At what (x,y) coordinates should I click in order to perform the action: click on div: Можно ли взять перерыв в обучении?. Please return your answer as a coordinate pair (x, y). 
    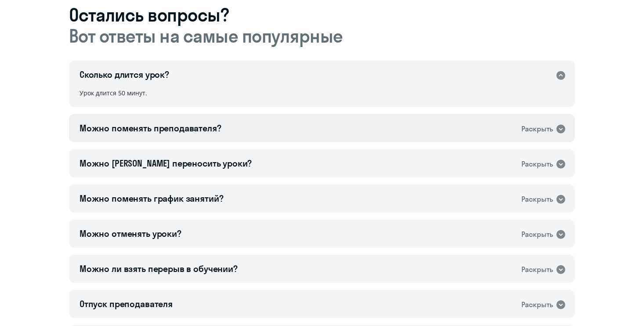
    Looking at the image, I should click on (158, 269).